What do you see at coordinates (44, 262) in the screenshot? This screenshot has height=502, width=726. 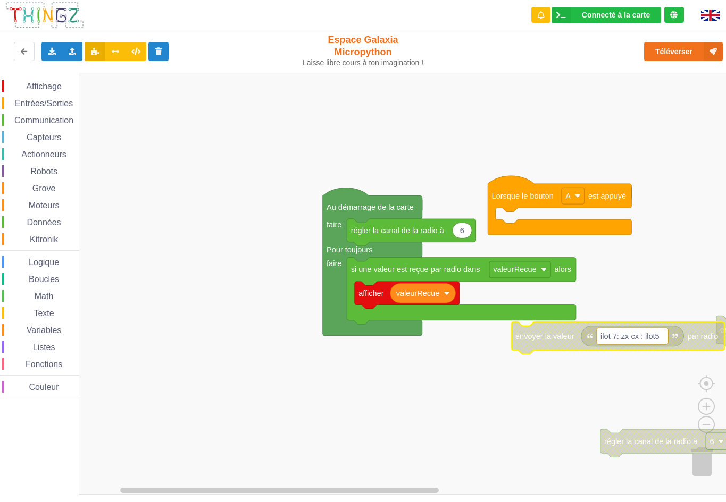 I see `span: Logique` at bounding box center [44, 262].